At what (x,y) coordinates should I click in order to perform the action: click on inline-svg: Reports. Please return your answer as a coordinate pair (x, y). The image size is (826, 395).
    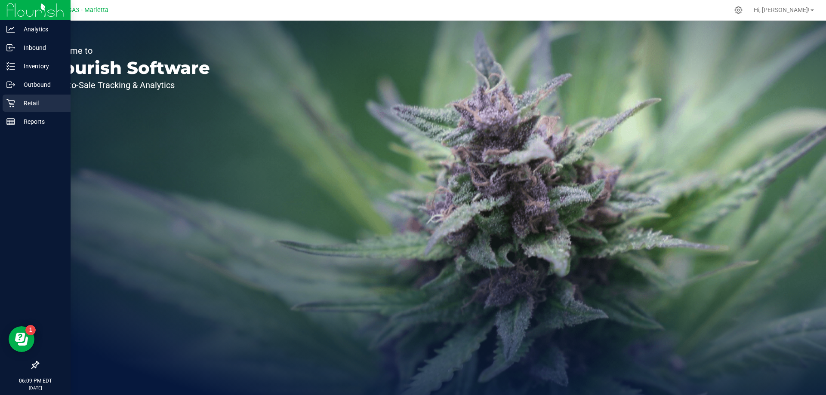
    Looking at the image, I should click on (11, 122).